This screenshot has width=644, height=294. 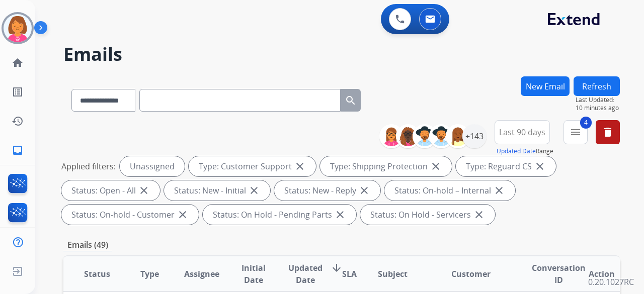 I want to click on button: Last 90 days, so click(x=522, y=132).